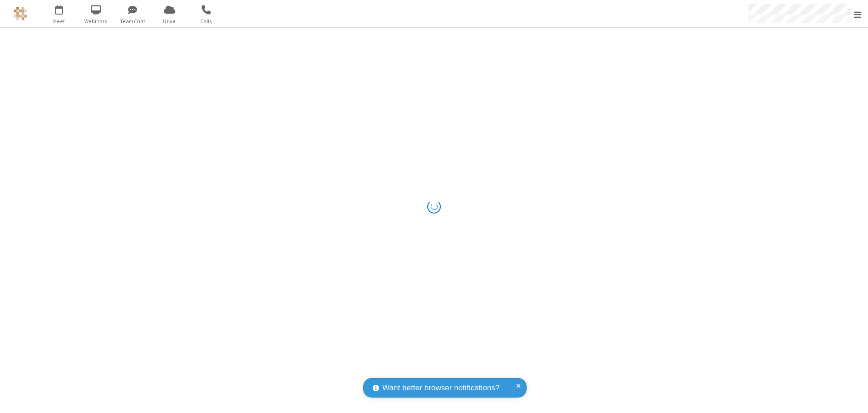 The width and height of the screenshot is (868, 413). What do you see at coordinates (96, 21) in the screenshot?
I see `span: Webinars` at bounding box center [96, 21].